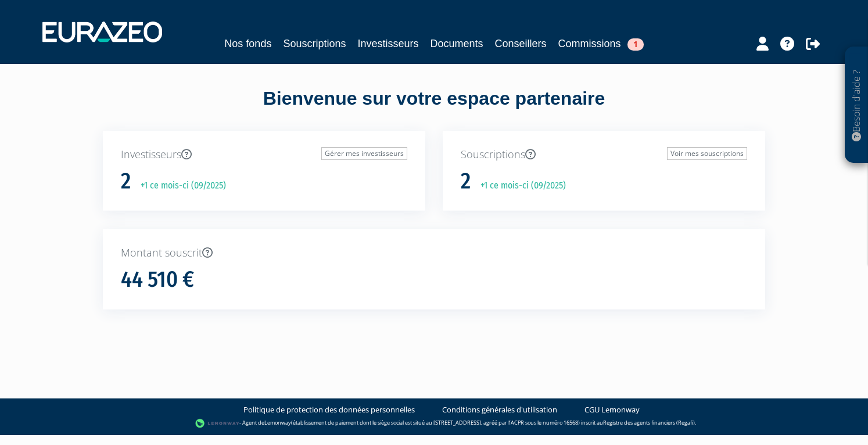 Image resolution: width=868 pixels, height=445 pixels. What do you see at coordinates (364, 154) in the screenshot?
I see `a: Gérer mes investisseurs` at bounding box center [364, 154].